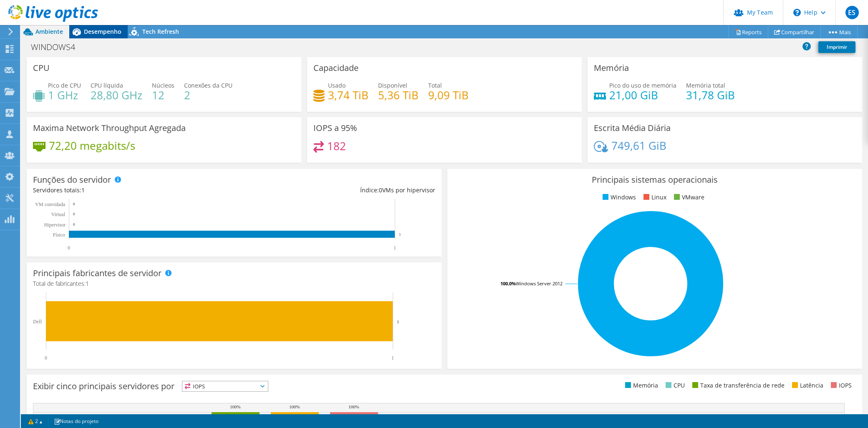  I want to click on h3: Memória, so click(611, 68).